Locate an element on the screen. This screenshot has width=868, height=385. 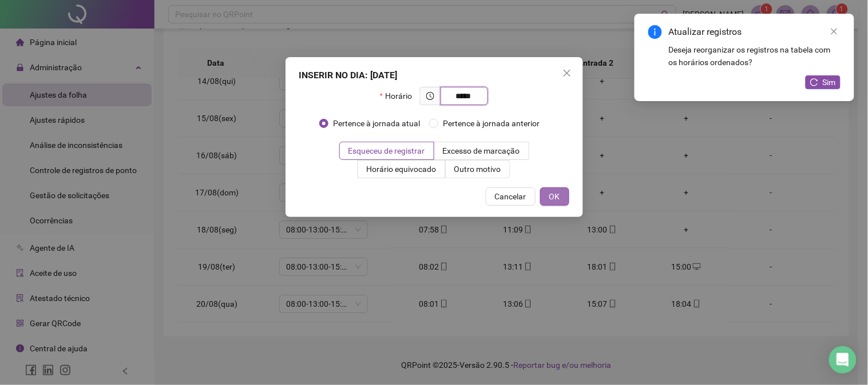
button: OK is located at coordinates (554, 196).